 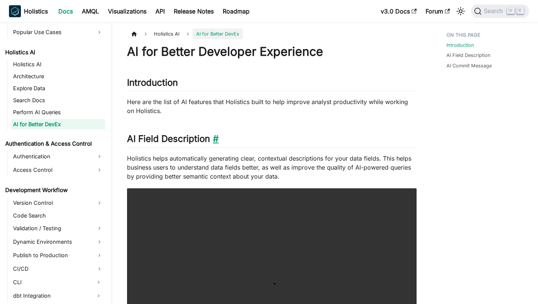 What do you see at coordinates (36, 11) in the screenshot?
I see `b: Holistics` at bounding box center [36, 11].